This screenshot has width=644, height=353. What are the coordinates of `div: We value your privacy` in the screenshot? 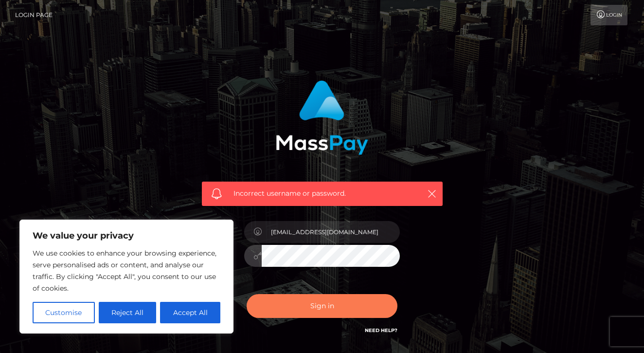 It's located at (126, 276).